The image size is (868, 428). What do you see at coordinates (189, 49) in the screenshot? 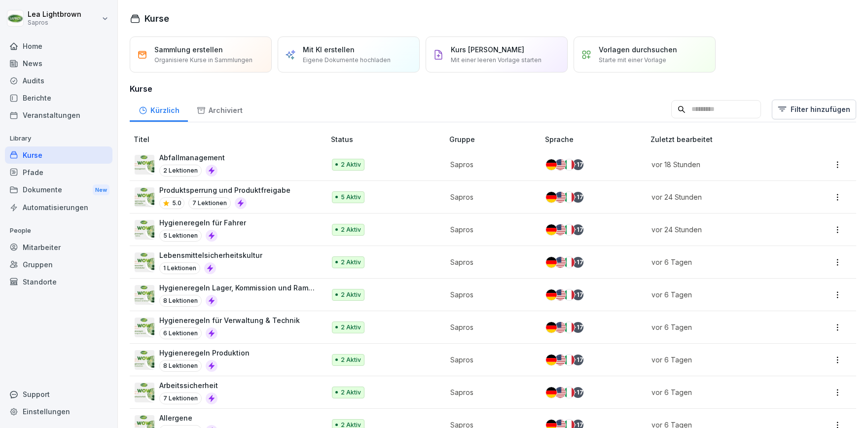
I see `p: Sammlung erstellen` at bounding box center [189, 49].